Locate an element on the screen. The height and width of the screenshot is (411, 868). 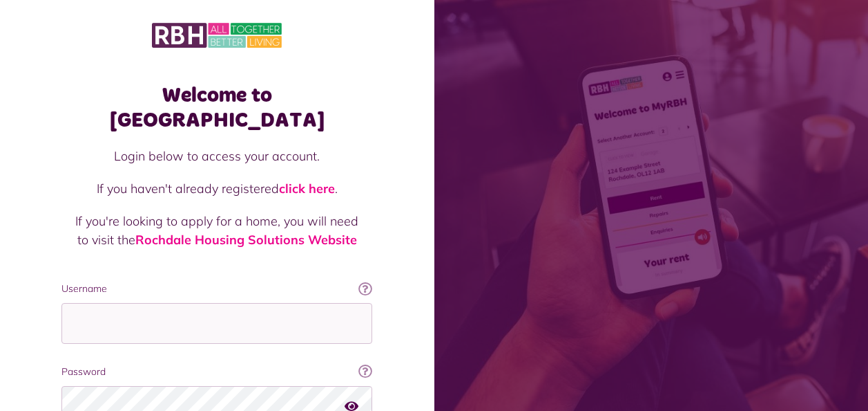
label: Username is located at coordinates (217, 289).